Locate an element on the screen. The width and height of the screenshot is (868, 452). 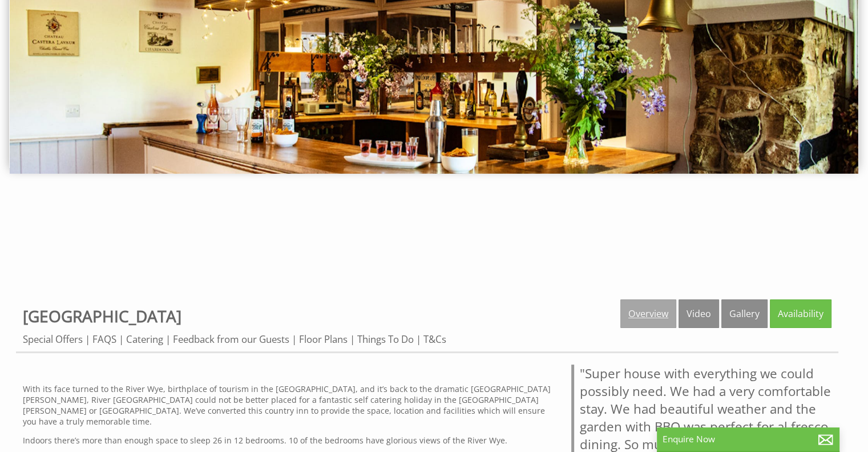
a: Availability is located at coordinates (801, 314).